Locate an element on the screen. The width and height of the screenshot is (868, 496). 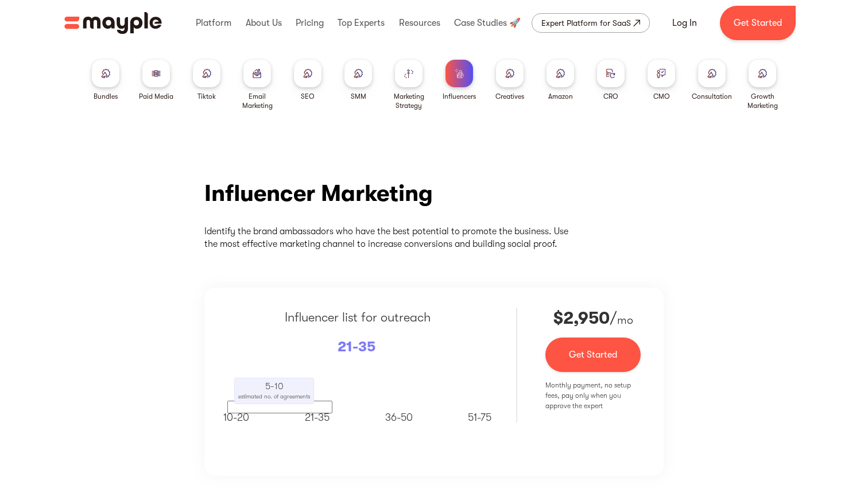
div: Resources is located at coordinates (419, 23).